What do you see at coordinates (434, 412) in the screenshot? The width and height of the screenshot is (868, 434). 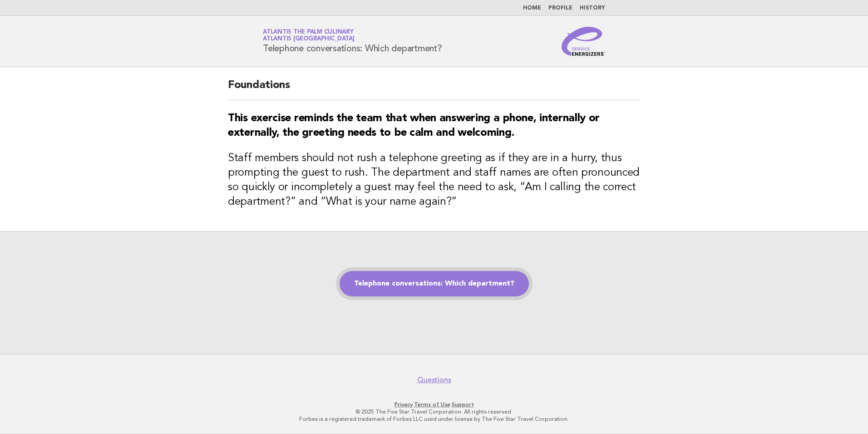 I see `p: © 2025 The Five Star Travel Corporation. All rights reserved.` at bounding box center [434, 412].